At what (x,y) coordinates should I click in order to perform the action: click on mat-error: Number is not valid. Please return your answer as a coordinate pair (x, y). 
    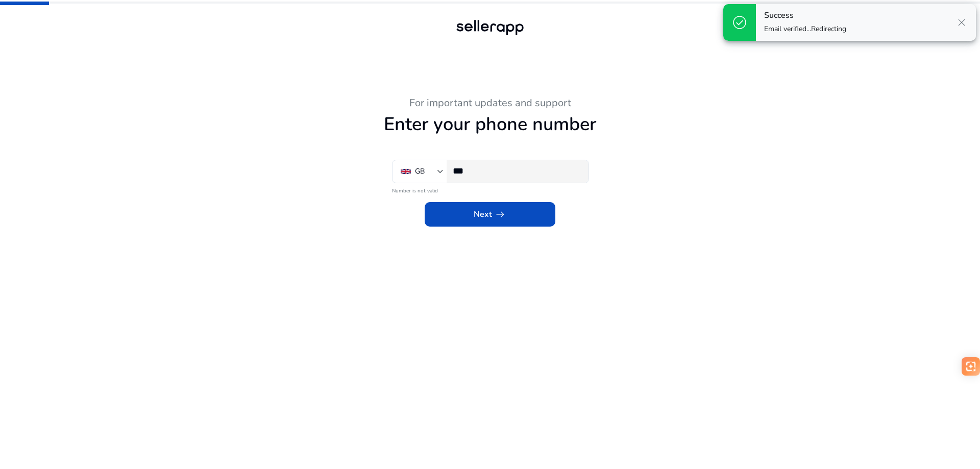
    Looking at the image, I should click on (490, 189).